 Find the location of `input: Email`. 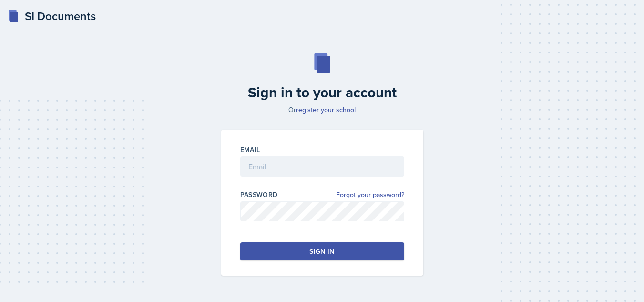

input: Email is located at coordinates (322, 167).